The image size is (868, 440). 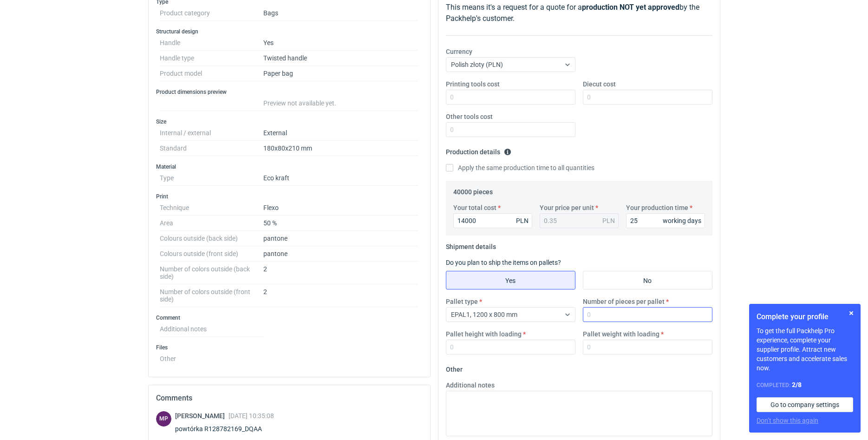 I want to click on h3: Comment, so click(x=289, y=317).